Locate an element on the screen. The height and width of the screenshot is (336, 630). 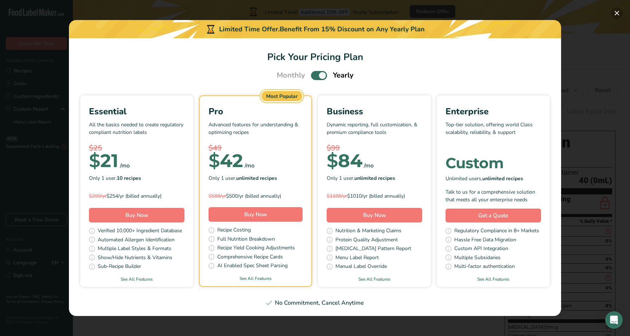
span: Menu Label Report is located at coordinates (357, 258).